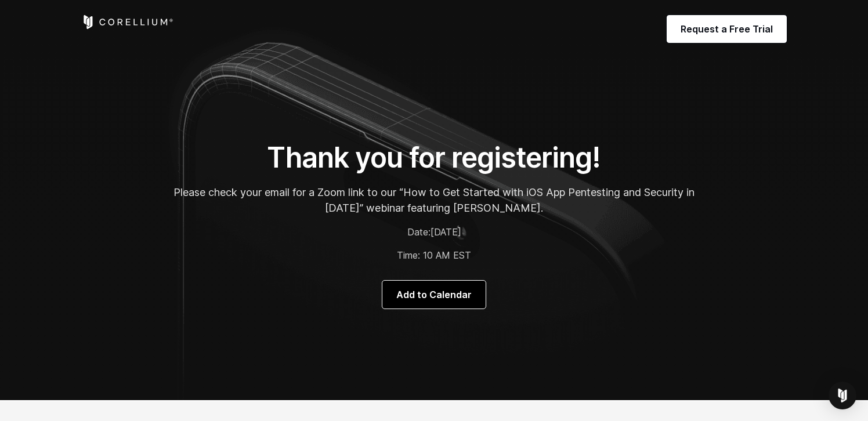  I want to click on a: Request a Free Trial, so click(727, 29).